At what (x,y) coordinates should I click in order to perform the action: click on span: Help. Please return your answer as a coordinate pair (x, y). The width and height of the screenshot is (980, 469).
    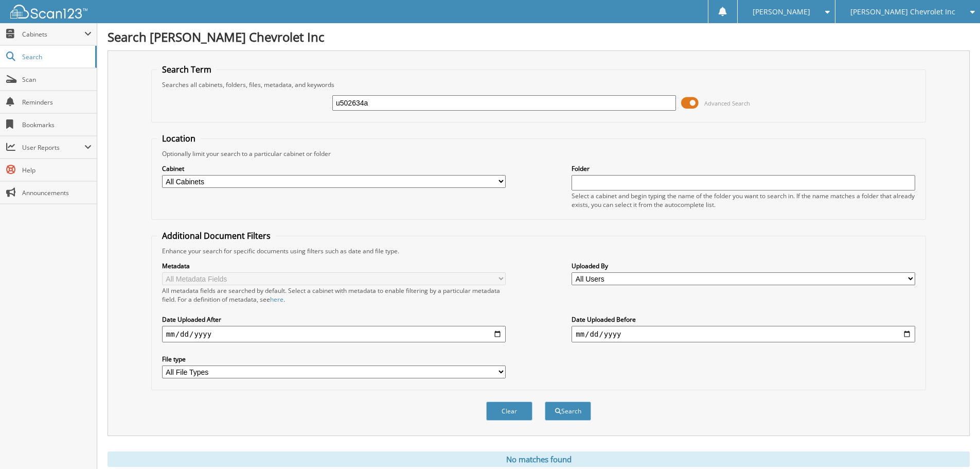
    Looking at the image, I should click on (56, 170).